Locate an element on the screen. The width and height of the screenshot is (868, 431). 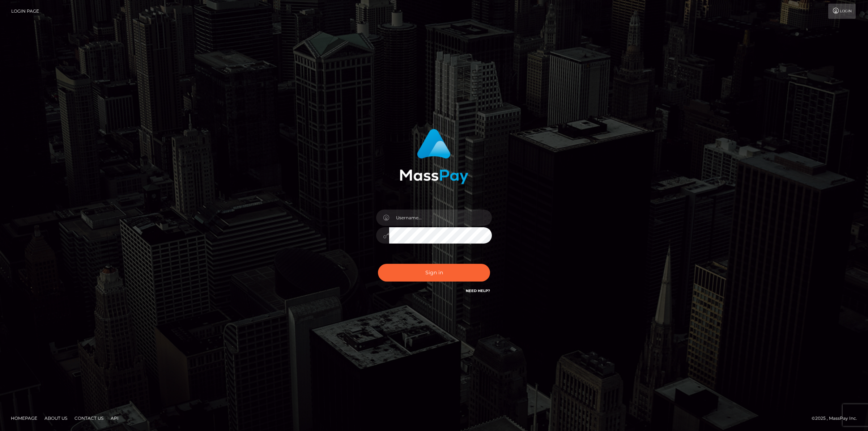
a: About Us is located at coordinates (56, 418).